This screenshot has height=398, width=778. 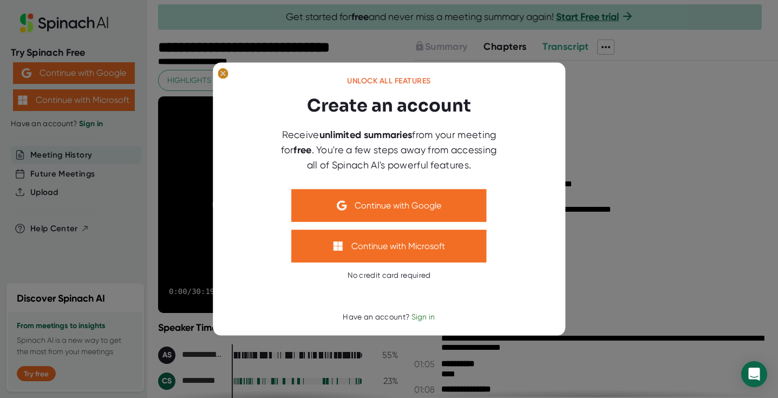 What do you see at coordinates (389, 246) in the screenshot?
I see `a: Continue with Microsoft` at bounding box center [389, 246].